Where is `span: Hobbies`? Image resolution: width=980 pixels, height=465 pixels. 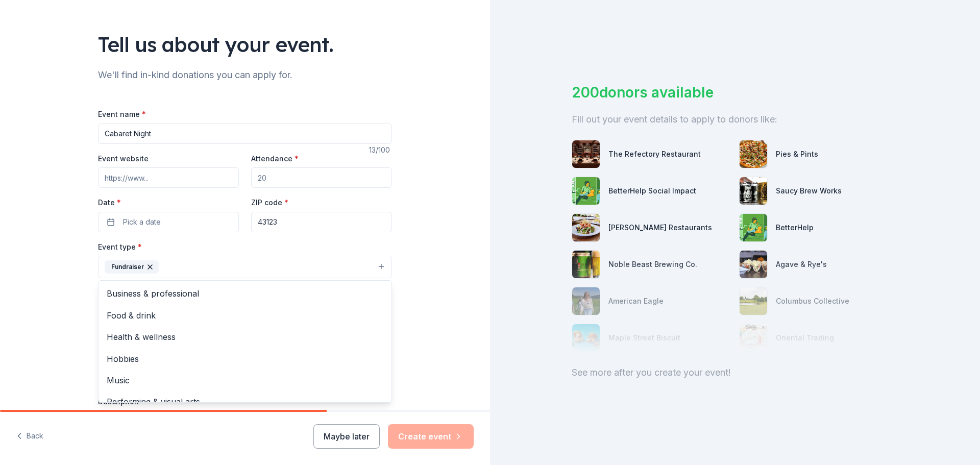 span: Hobbies is located at coordinates (245, 358).